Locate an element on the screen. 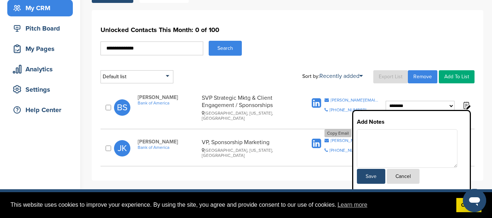  a: Export List is located at coordinates (391, 77).